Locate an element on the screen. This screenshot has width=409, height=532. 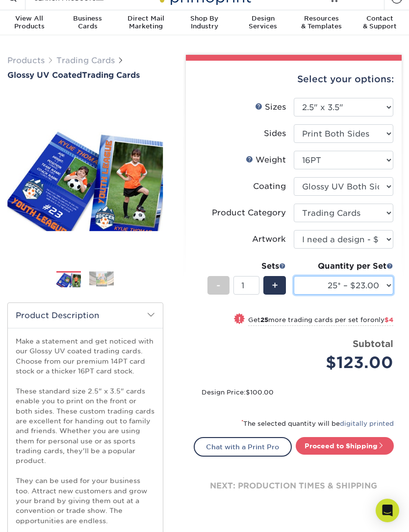
div: Industry is located at coordinates (204, 22).